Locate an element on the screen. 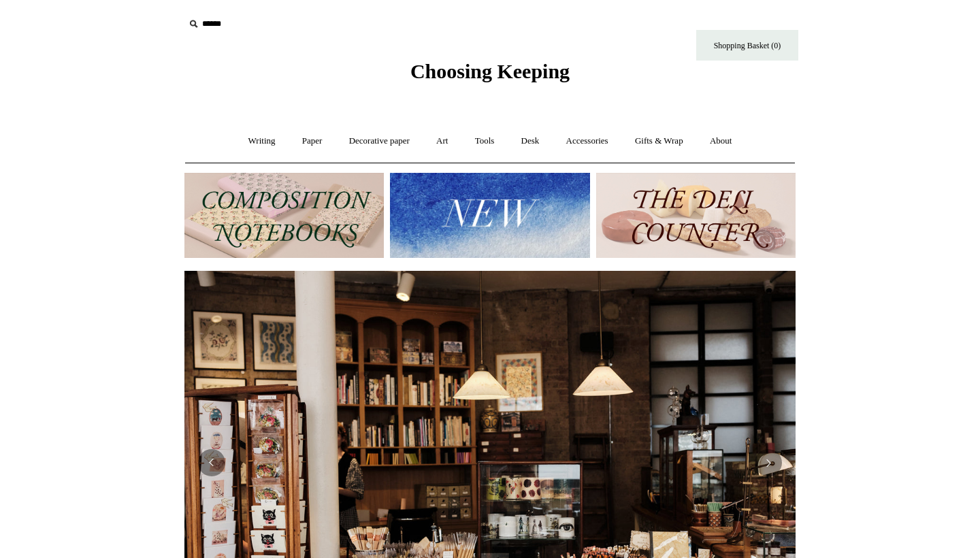 The image size is (980, 558). a: Tools is located at coordinates (485, 141).